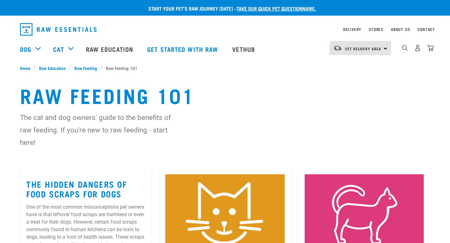 The image size is (450, 243). I want to click on span: Raw Feeding, so click(86, 68).